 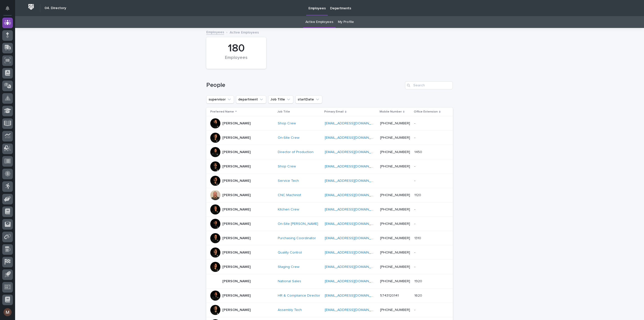 What do you see at coordinates (215, 32) in the screenshot?
I see `a: Employees` at bounding box center [215, 32].